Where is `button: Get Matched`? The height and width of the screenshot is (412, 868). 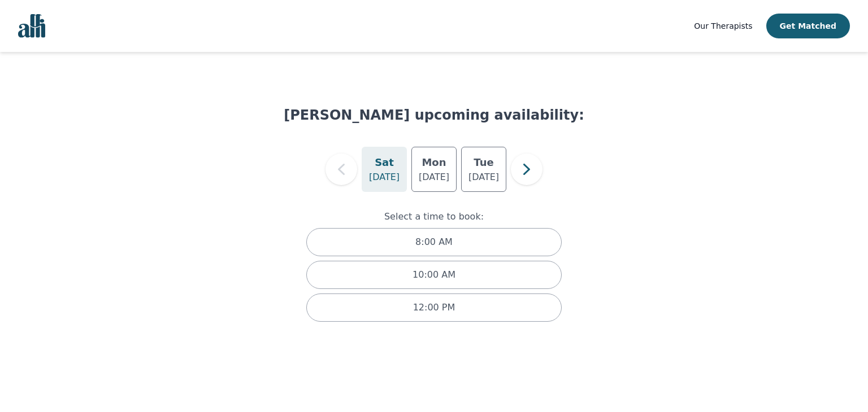 button: Get Matched is located at coordinates (808, 26).